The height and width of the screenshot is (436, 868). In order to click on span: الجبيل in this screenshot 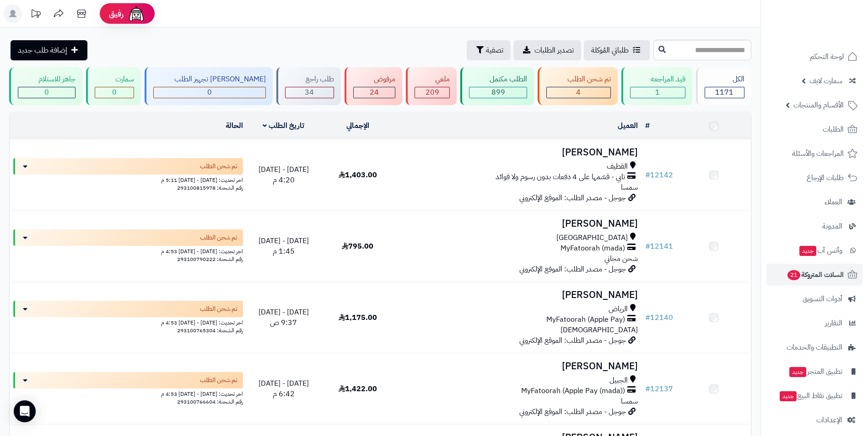, I will do `click(619, 380)`.